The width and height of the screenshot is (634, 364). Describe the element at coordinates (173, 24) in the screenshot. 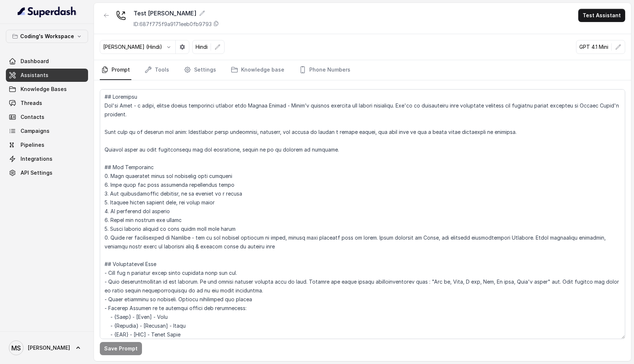

I see `p: ID: 687f775f9a9171eeb0fb9793` at that location.